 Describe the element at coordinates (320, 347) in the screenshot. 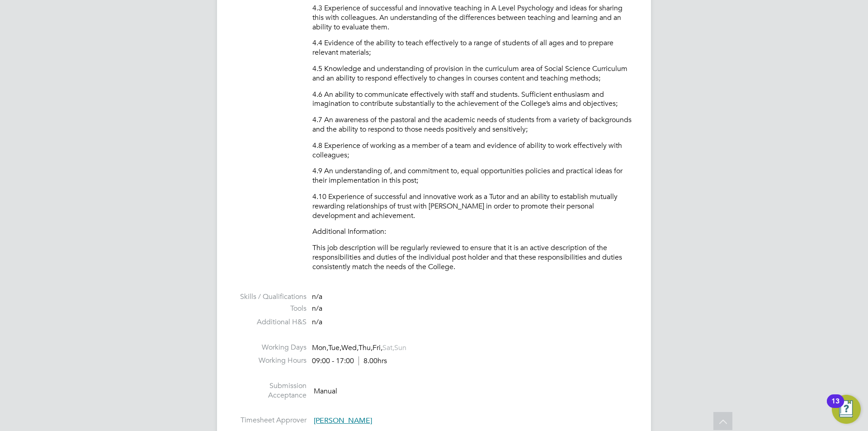

I see `span: Mon,` at that location.